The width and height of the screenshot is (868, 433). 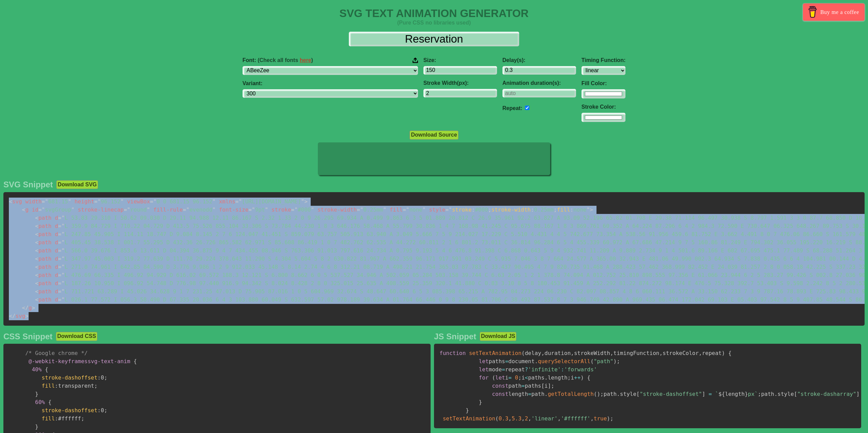 I want to click on span: for, so click(x=484, y=378).